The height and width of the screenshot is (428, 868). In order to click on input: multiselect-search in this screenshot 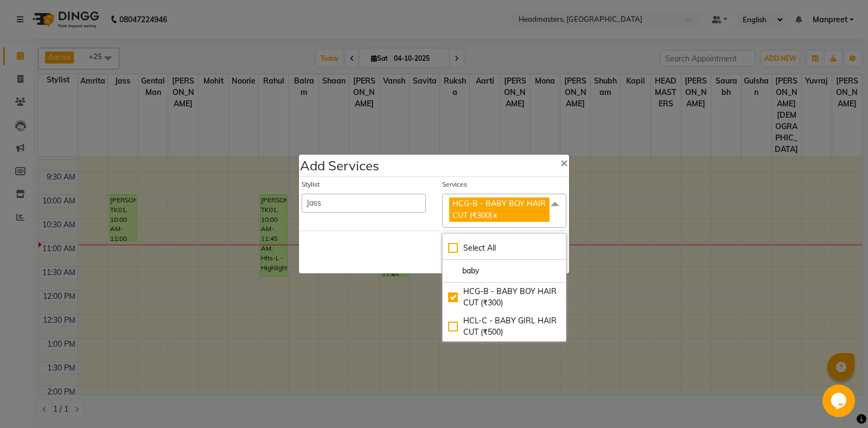, I will do `click(504, 270)`.